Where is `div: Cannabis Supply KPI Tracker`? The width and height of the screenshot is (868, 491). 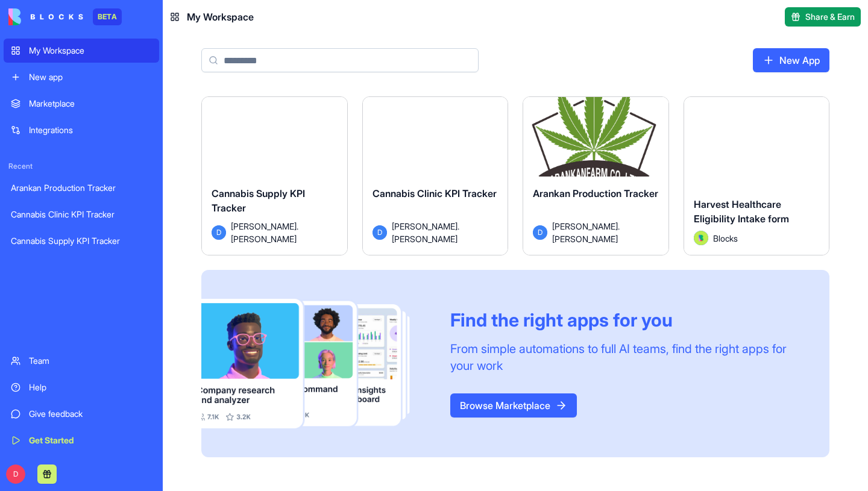
div: Cannabis Supply KPI Tracker is located at coordinates (82, 241).